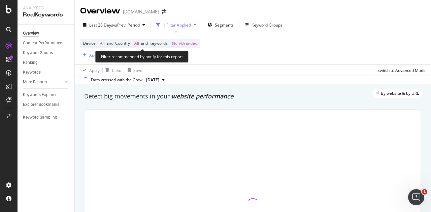 The height and width of the screenshot is (212, 431). What do you see at coordinates (90, 70) in the screenshot?
I see `button: Apply` at bounding box center [90, 70].